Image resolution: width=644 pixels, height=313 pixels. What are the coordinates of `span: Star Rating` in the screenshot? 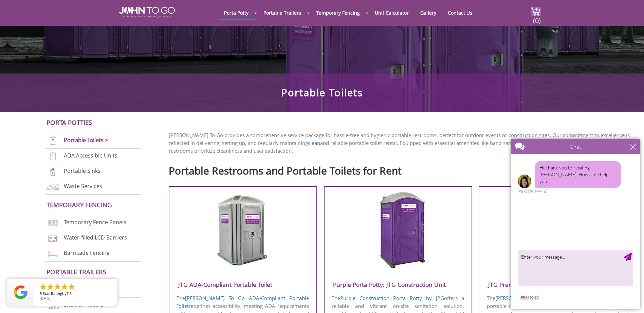 It's located at (52, 293).